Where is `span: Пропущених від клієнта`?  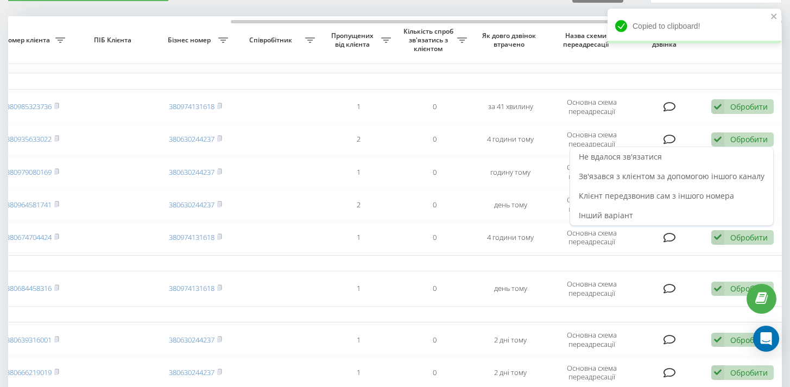
span: Пропущених від клієнта is located at coordinates (353, 40).